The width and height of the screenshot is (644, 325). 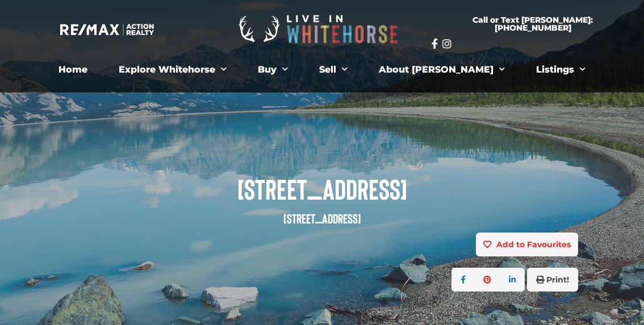 I want to click on strong: Print!, so click(x=557, y=280).